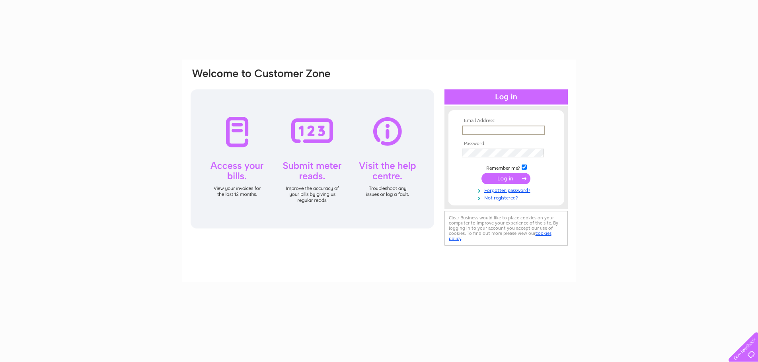 The height and width of the screenshot is (362, 758). What do you see at coordinates (500, 236) in the screenshot?
I see `a: cookies policy` at bounding box center [500, 236].